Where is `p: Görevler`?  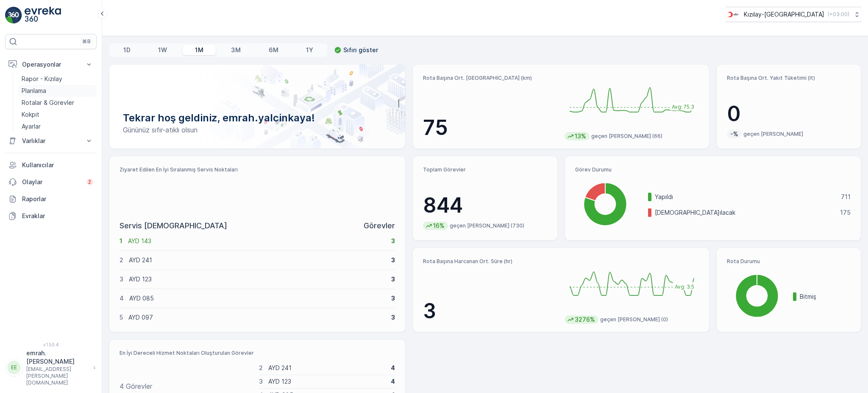
p: Görevler is located at coordinates (379, 226).